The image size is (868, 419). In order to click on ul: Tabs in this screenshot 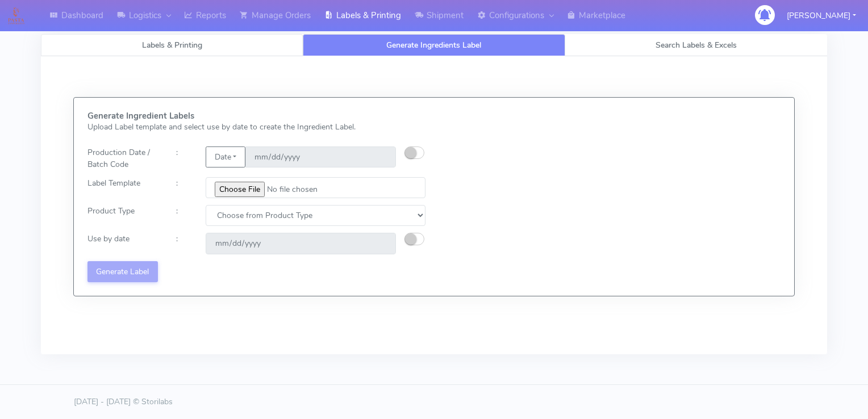, I will do `click(434, 45)`.